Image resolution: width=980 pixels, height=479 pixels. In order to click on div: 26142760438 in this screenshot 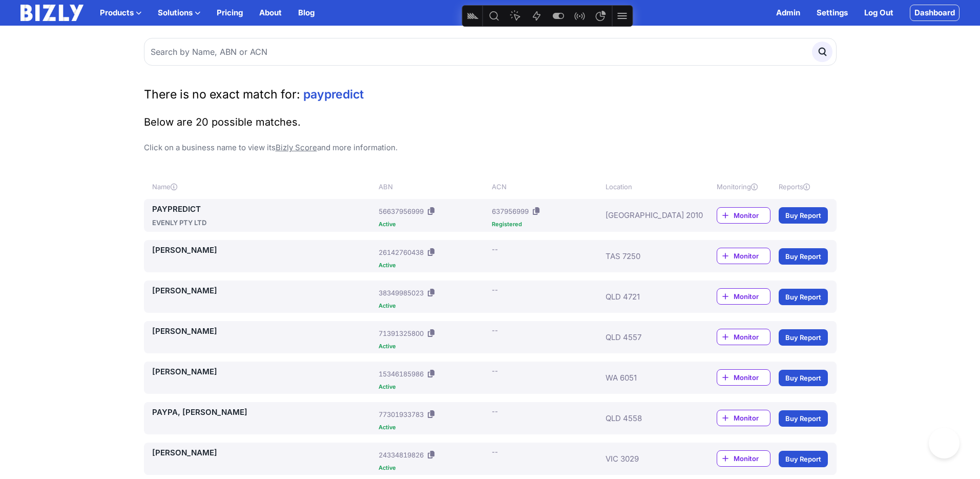, I will do `click(401, 252)`.